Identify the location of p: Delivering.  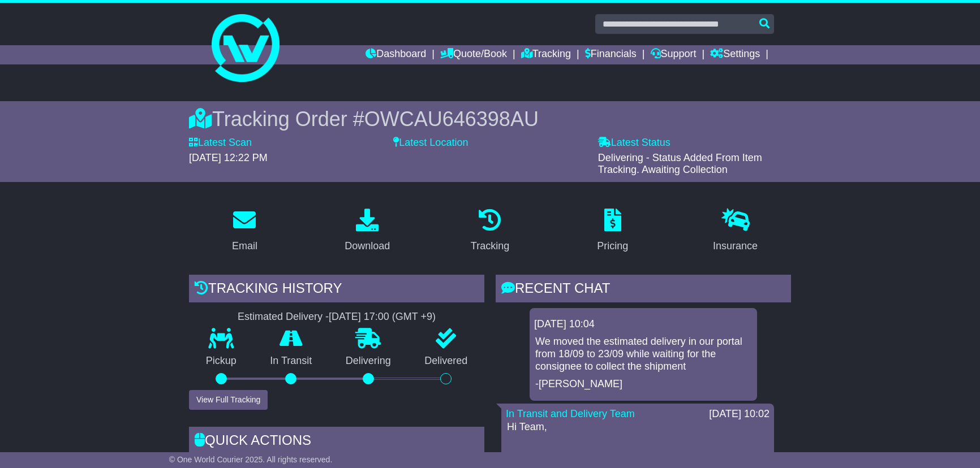
(368, 361).